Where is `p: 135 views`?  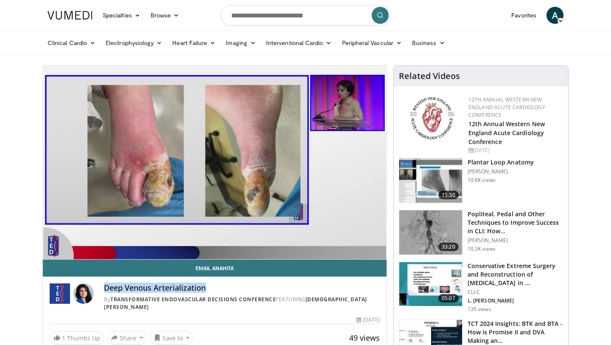
p: 135 views is located at coordinates (480, 309).